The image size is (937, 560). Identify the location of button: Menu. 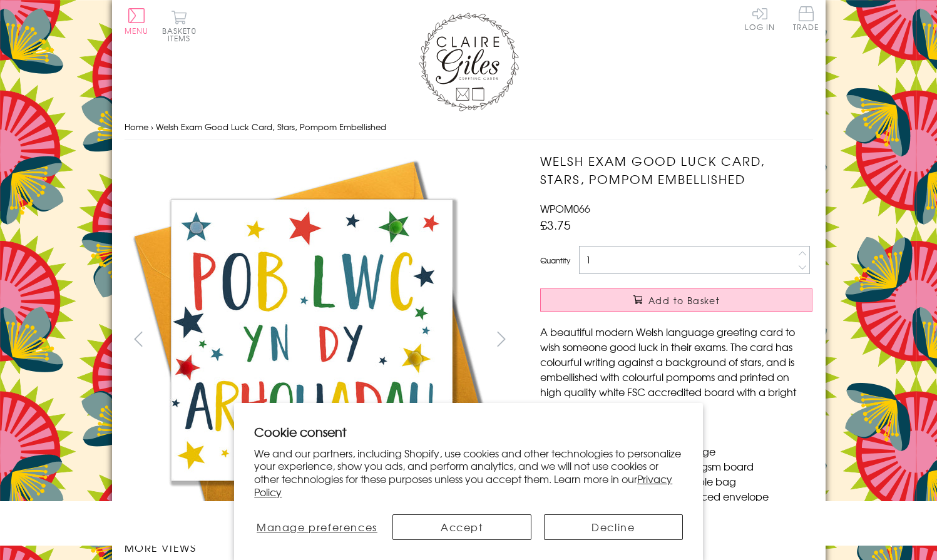
(137, 21).